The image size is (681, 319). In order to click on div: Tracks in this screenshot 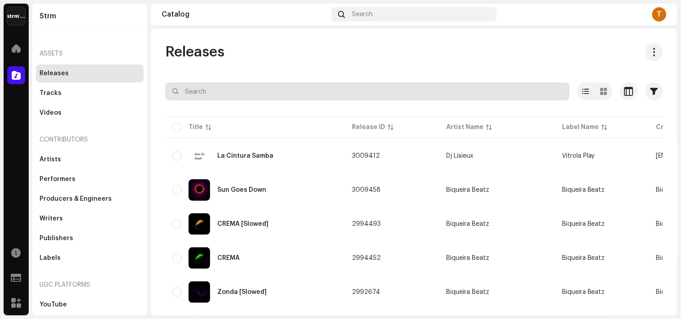, I will do `click(50, 93)`.